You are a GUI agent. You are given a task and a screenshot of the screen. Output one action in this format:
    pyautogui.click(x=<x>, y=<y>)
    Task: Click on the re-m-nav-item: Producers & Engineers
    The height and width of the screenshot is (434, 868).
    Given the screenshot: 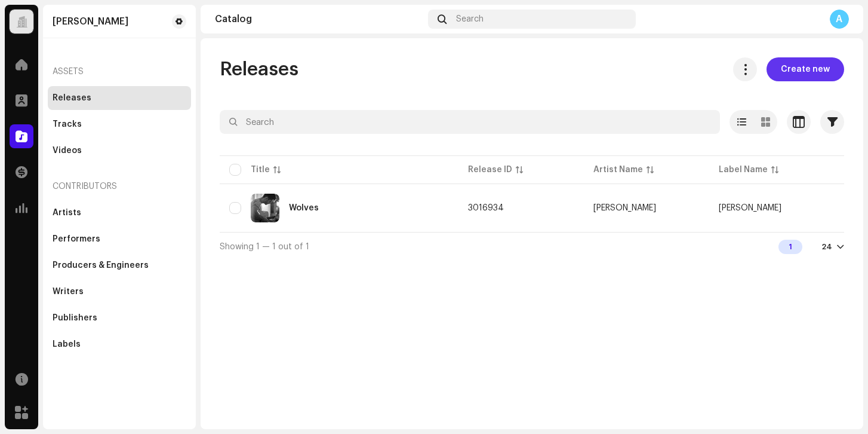 What is the action you would take?
    pyautogui.click(x=120, y=265)
    